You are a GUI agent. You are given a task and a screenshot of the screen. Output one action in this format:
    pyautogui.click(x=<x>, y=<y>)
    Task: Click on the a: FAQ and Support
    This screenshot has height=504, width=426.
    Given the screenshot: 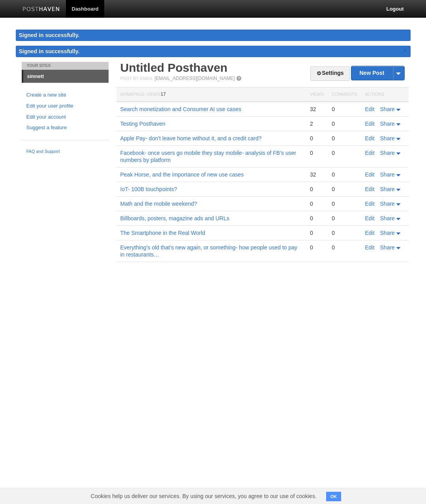 What is the action you would take?
    pyautogui.click(x=65, y=152)
    